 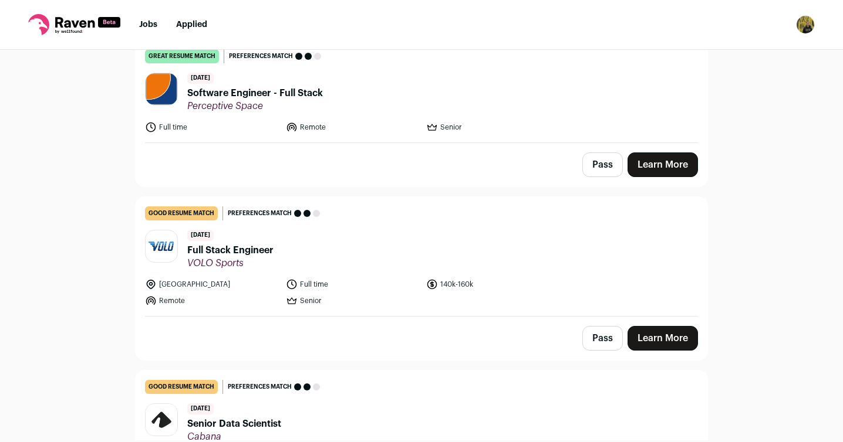 What do you see at coordinates (148, 25) in the screenshot?
I see `a: Jobs` at bounding box center [148, 25].